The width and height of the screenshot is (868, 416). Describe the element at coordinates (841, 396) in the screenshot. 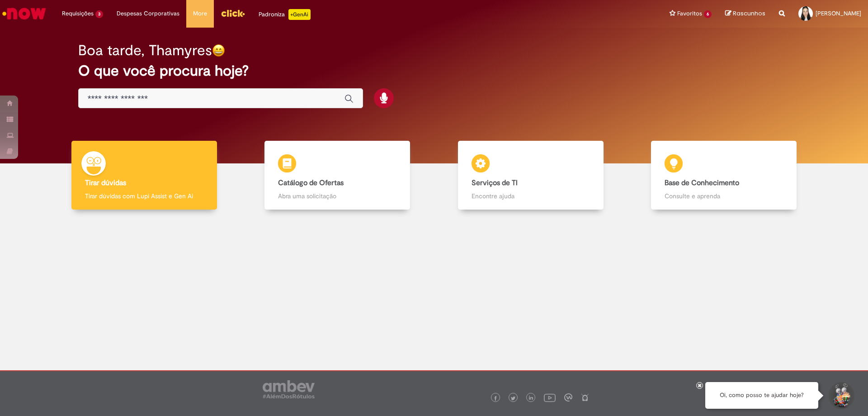

I see `button: Iniciar Conversa de Suporte` at that location.